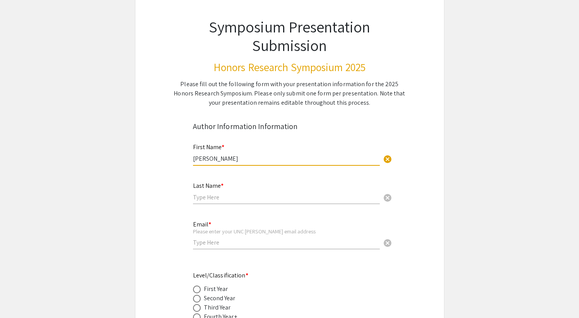 This screenshot has width=579, height=318. Describe the element at coordinates (217, 308) in the screenshot. I see `div: Third Year` at that location.